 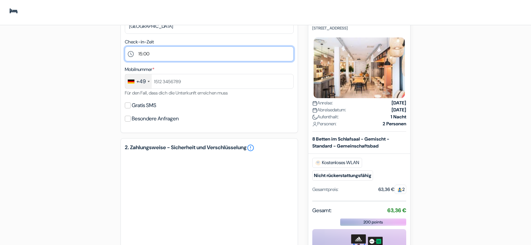 I want to click on img: guest.svg, so click(x=399, y=190).